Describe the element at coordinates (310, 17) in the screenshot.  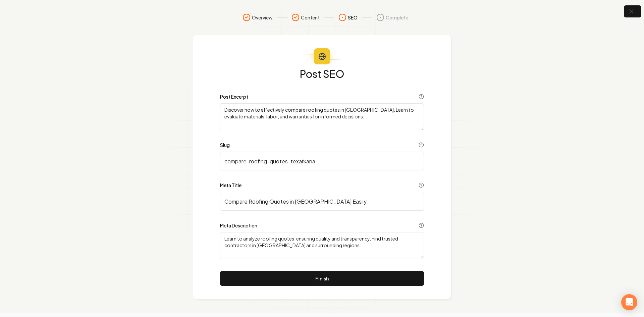
I see `span: Content` at that location.